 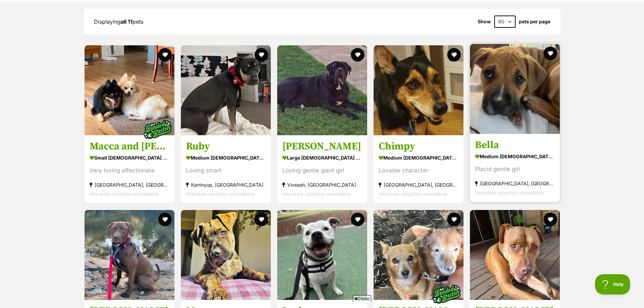 I want to click on label: pets per page, so click(x=535, y=22).